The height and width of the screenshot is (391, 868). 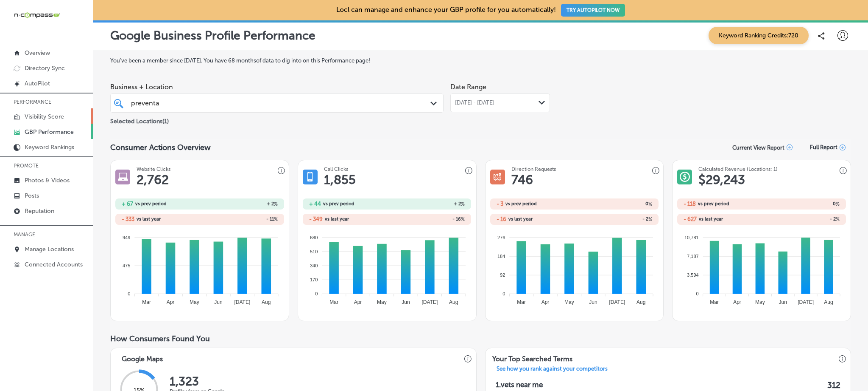 I want to click on p: AutoPilot, so click(x=37, y=83).